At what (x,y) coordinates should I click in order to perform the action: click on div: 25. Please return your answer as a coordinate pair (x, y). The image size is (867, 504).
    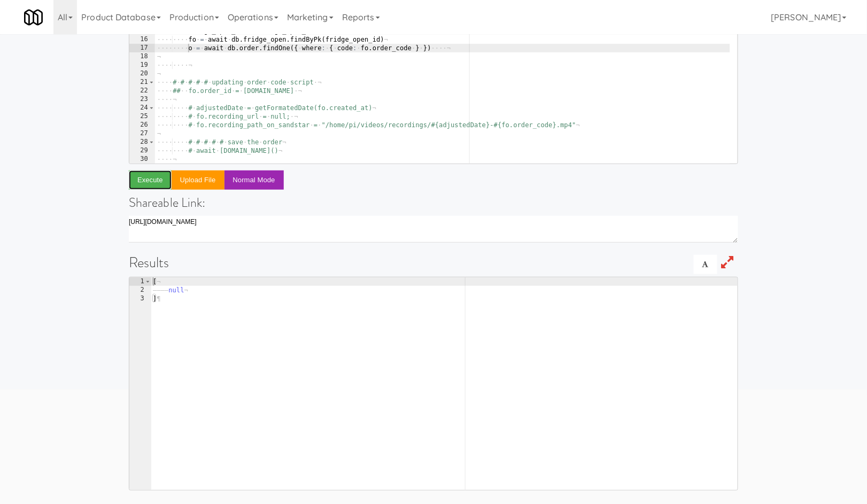
    Looking at the image, I should click on (142, 117).